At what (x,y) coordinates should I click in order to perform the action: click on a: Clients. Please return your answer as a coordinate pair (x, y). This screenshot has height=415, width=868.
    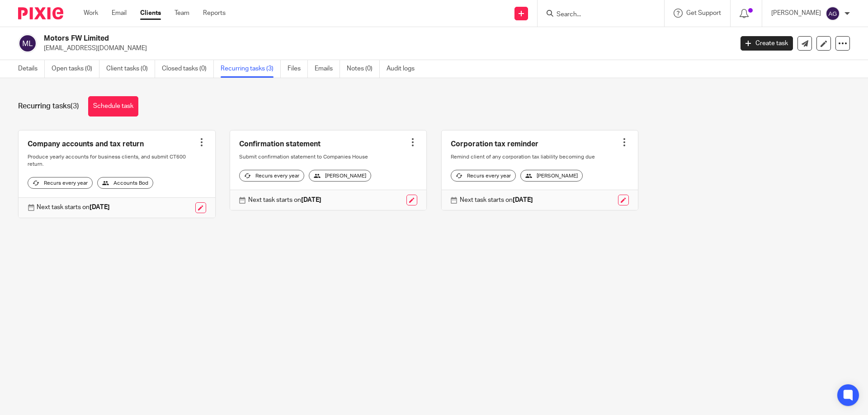
    Looking at the image, I should click on (150, 13).